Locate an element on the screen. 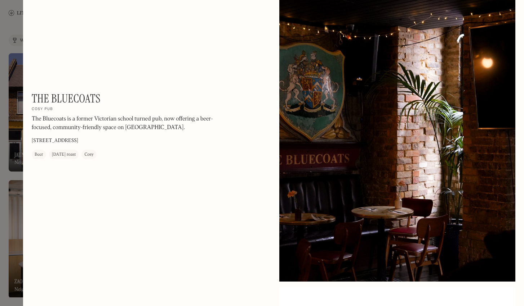 This screenshot has width=524, height=306. p: The Bluecoats is a former Victorian school turned pub, now offering a beer-focused, community-fri... is located at coordinates (129, 124).